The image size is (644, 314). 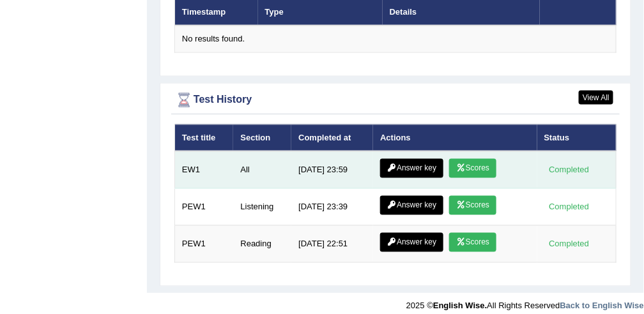 I want to click on a: Back to English Wise, so click(x=602, y=305).